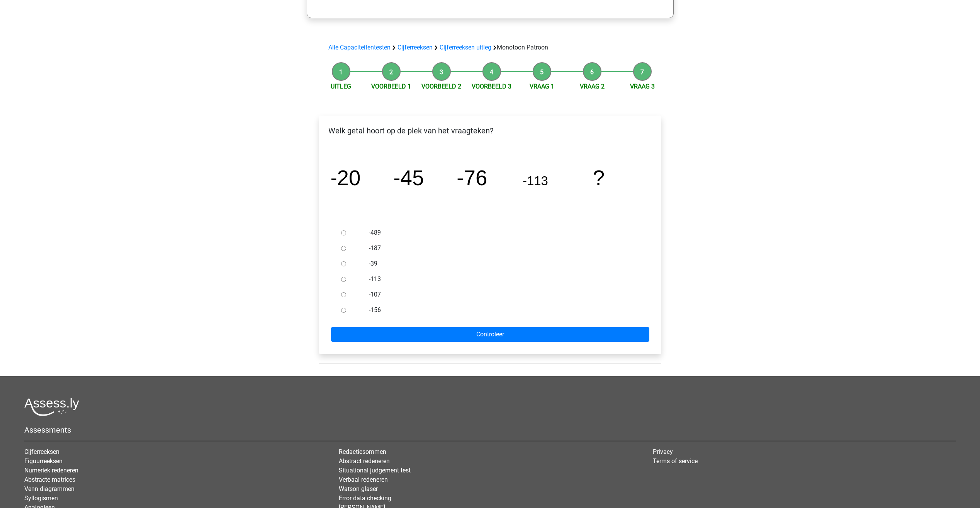 The height and width of the screenshot is (508, 980). Describe the element at coordinates (663, 452) in the screenshot. I see `a: Privacy` at that location.